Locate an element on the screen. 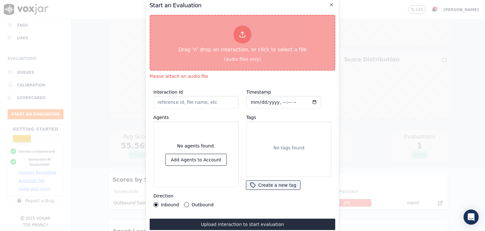  button: Upload interaction to start evaluation is located at coordinates (243, 224).